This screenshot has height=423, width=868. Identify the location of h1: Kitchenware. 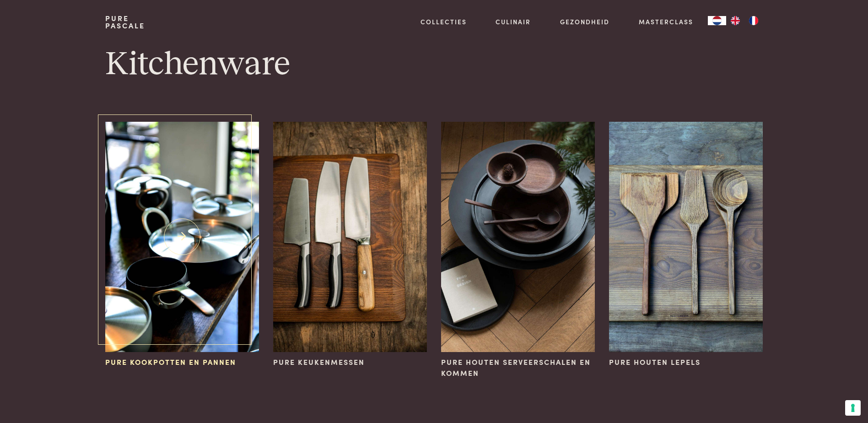
(434, 65).